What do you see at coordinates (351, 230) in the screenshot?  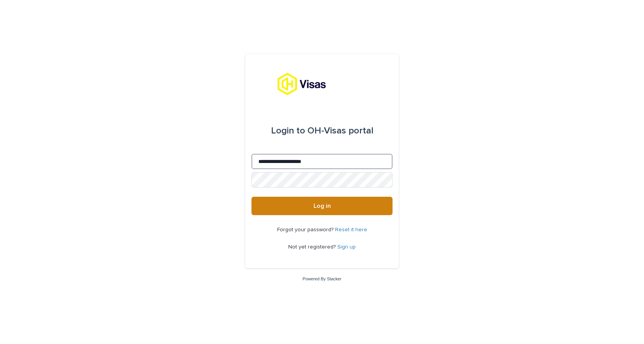 I see `a: Reset it here` at bounding box center [351, 230].